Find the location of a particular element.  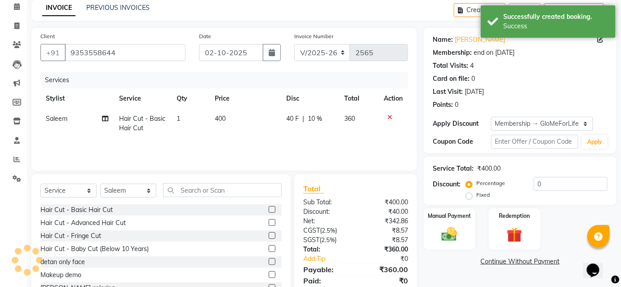

th: Stylist is located at coordinates (77, 98).